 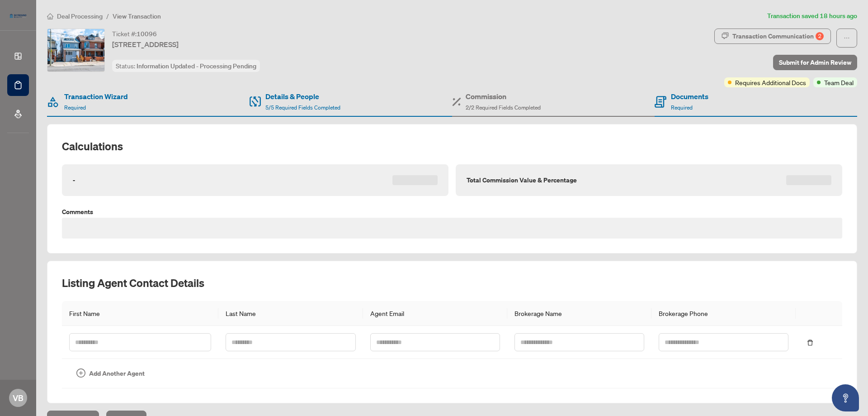 I want to click on span: 2/2 Required Fields Completed, so click(x=503, y=107).